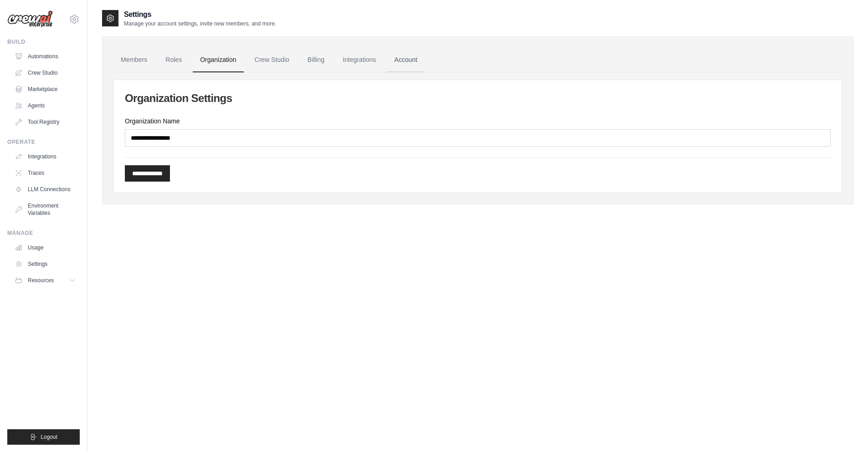 The height and width of the screenshot is (452, 868). What do you see at coordinates (43, 142) in the screenshot?
I see `div: Operate` at bounding box center [43, 142].